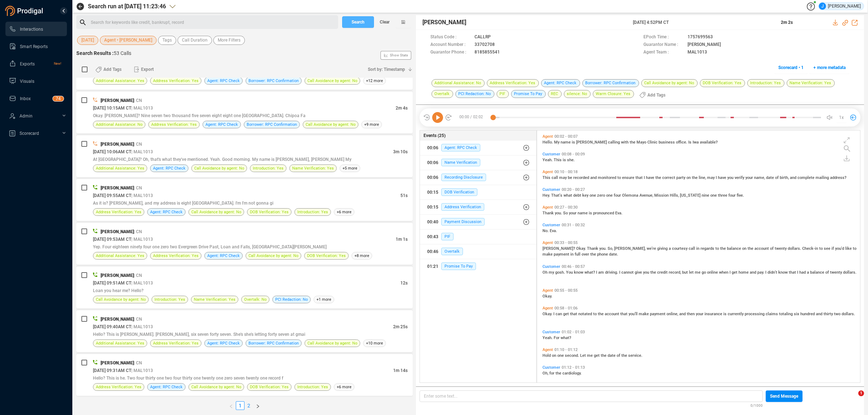  Describe the element at coordinates (732, 195) in the screenshot. I see `span: four` at that location.